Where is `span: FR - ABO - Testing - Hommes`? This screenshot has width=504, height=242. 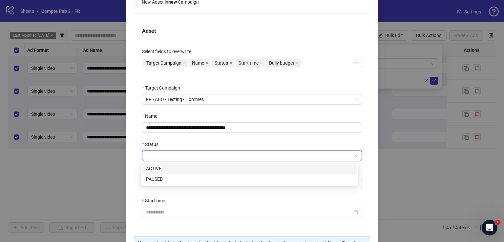 span: FR - ABO - Testing - Hommes is located at coordinates (252, 99).